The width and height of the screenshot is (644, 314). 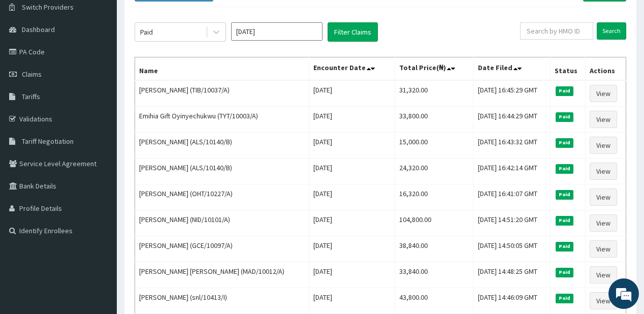 What do you see at coordinates (435, 197) in the screenshot?
I see `td: 16,320.00` at bounding box center [435, 197].